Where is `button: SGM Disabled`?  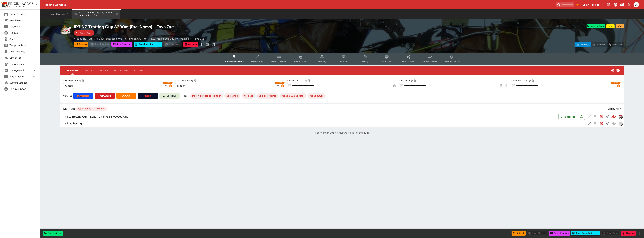
button: SGM Disabled is located at coordinates (596, 124).